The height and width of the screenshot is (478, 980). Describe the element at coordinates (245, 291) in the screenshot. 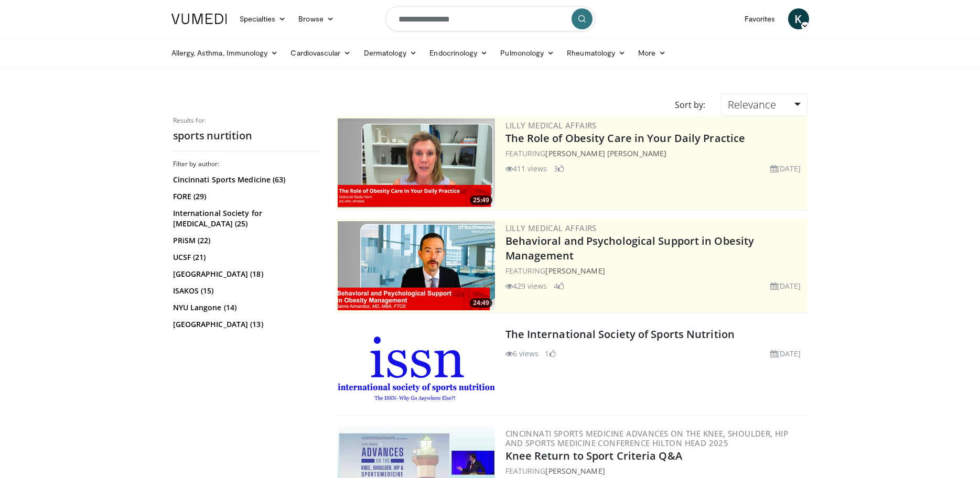

I see `a: ISAKOS (15)` at that location.